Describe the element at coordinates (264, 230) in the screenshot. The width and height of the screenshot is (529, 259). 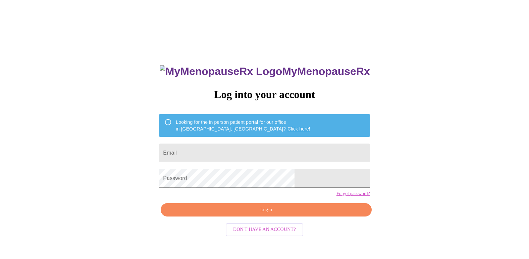
I see `button: Don't have an account?` at that location.